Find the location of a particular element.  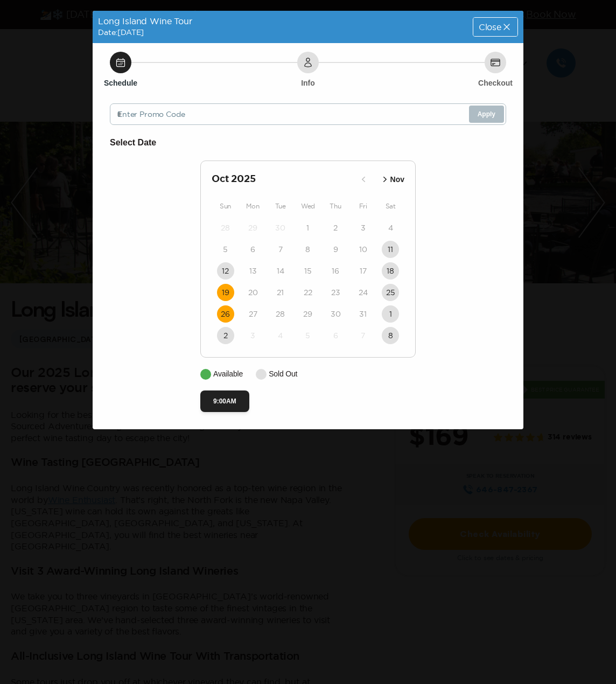

time: 17 is located at coordinates (363, 271).